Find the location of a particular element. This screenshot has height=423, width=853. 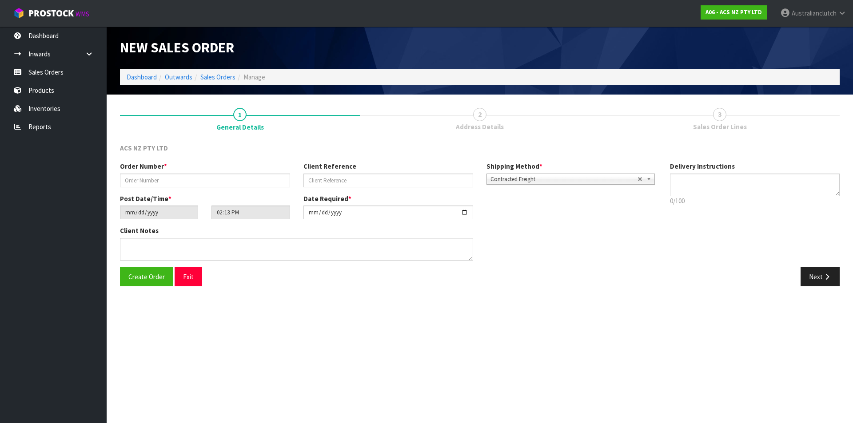

span: ACS NZ PTY LTD is located at coordinates (144, 148).